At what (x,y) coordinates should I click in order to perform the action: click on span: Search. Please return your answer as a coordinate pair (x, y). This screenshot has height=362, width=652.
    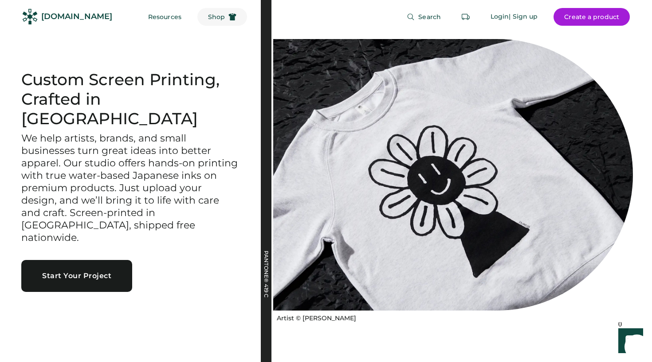
    Looking at the image, I should click on (429, 17).